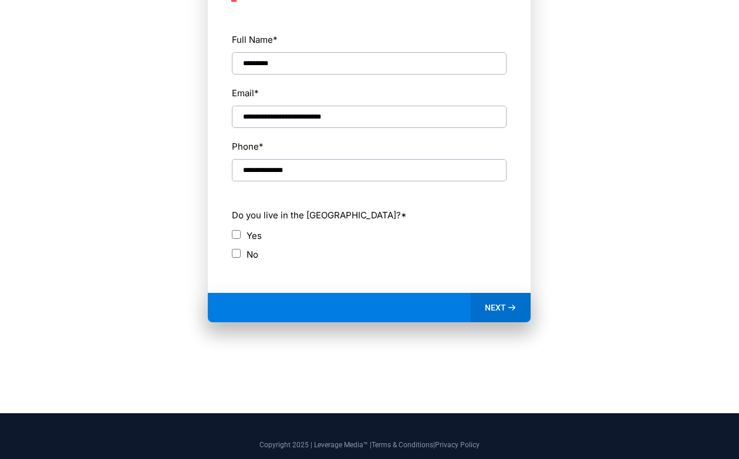 This screenshot has height=459, width=739. Describe the element at coordinates (245, 93) in the screenshot. I see `label: Email` at that location.